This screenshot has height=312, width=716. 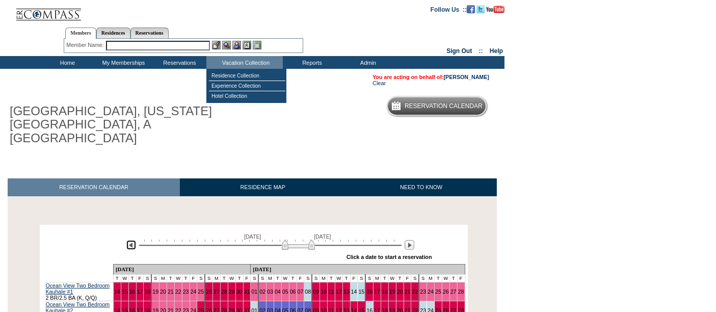 What do you see at coordinates (308, 291) in the screenshot?
I see `a: 08` at bounding box center [308, 291].